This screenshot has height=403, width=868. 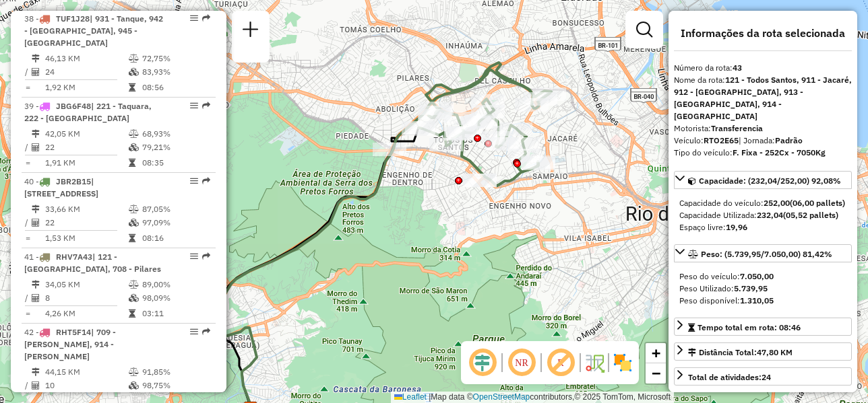 I want to click on div: Capacidade do veículo:, so click(x=762, y=204).